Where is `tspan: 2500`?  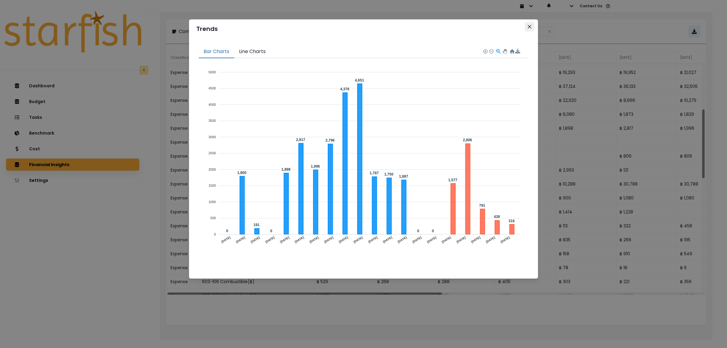
tspan: 2500 is located at coordinates (212, 153).